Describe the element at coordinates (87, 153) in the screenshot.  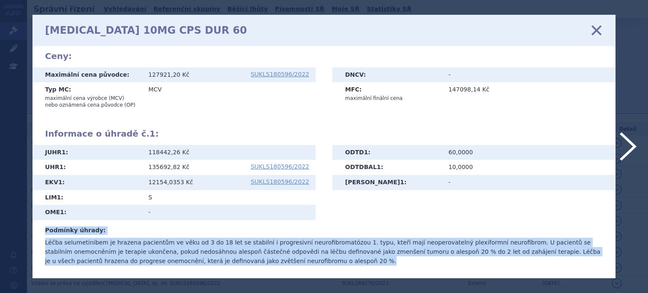
I see `th: JUHR :` at that location.